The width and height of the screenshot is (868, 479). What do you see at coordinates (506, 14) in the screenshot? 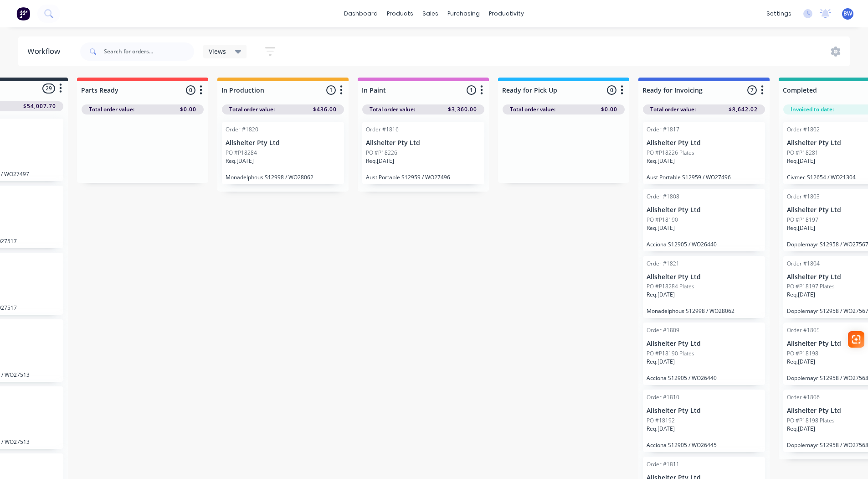
I see `div: productivity` at bounding box center [506, 14].